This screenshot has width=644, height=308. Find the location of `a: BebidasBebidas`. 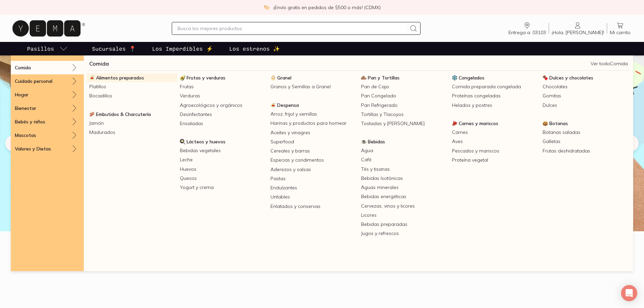

a: BebidasBebidas is located at coordinates (403, 142).